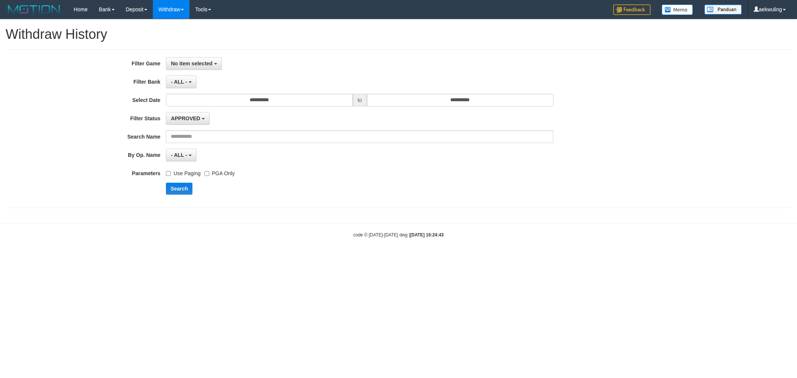  Describe the element at coordinates (193, 63) in the screenshot. I see `button: No item selected` at that location.